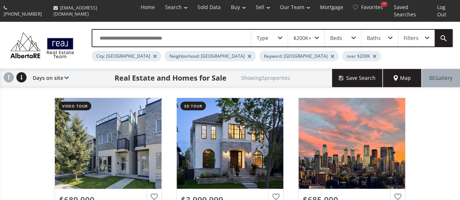  I want to click on div: $200K+, so click(302, 38).